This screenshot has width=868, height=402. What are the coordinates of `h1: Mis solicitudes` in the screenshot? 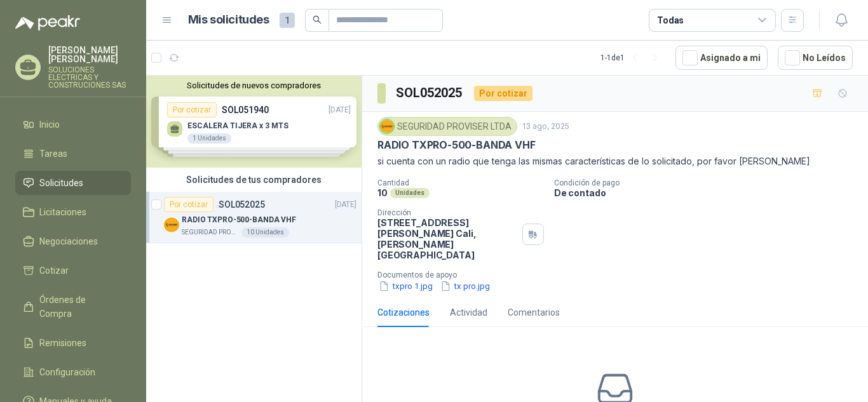 It's located at (229, 20).